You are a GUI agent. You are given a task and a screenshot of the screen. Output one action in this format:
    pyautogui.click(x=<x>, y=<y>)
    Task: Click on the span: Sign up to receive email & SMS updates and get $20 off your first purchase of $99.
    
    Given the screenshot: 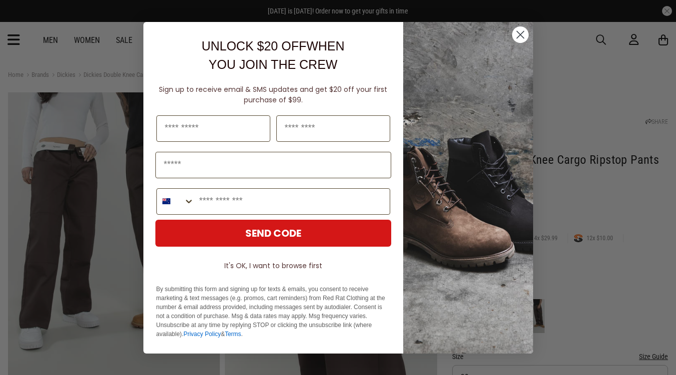 What is the action you would take?
    pyautogui.click(x=273, y=94)
    